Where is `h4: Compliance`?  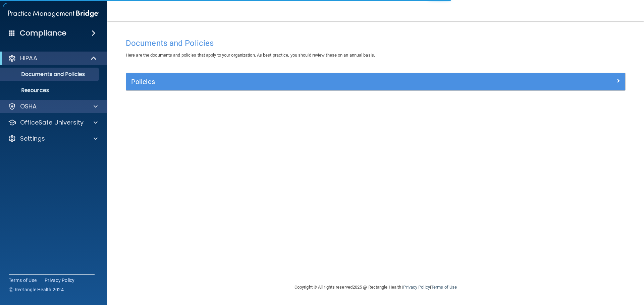
h4: Compliance is located at coordinates (43, 33).